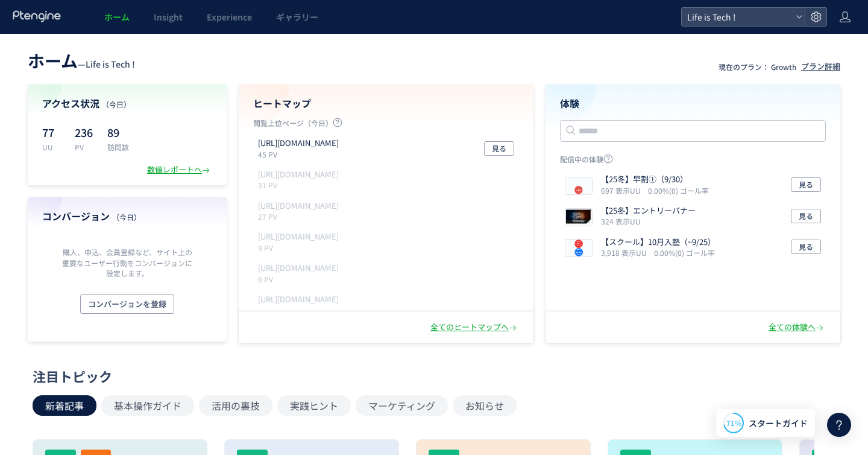 This screenshot has height=455, width=868. What do you see at coordinates (297, 17) in the screenshot?
I see `span: ギャラリー` at bounding box center [297, 17].